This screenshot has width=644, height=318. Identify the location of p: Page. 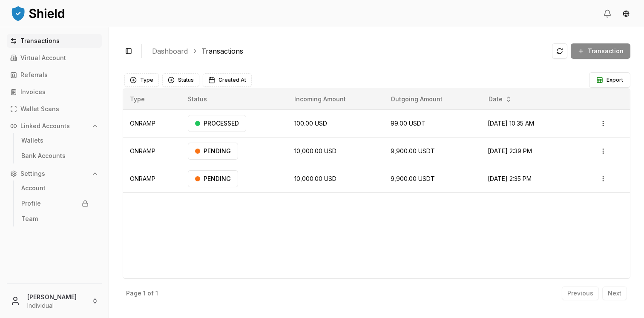
(134, 293).